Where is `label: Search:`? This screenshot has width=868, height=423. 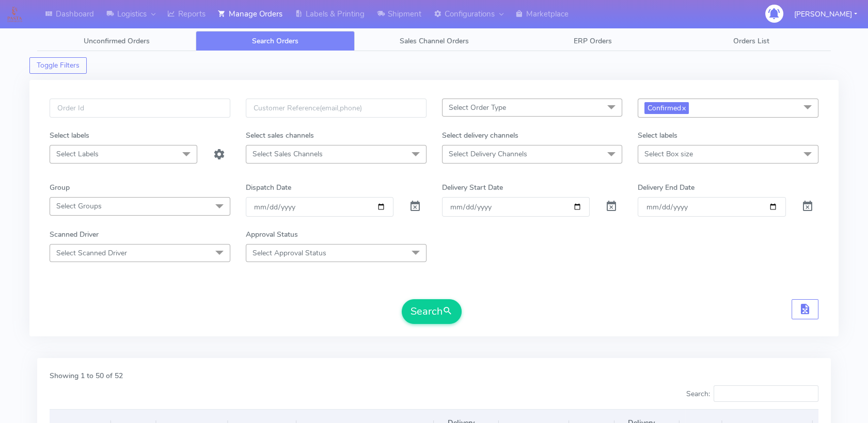 label: Search: is located at coordinates (752, 394).